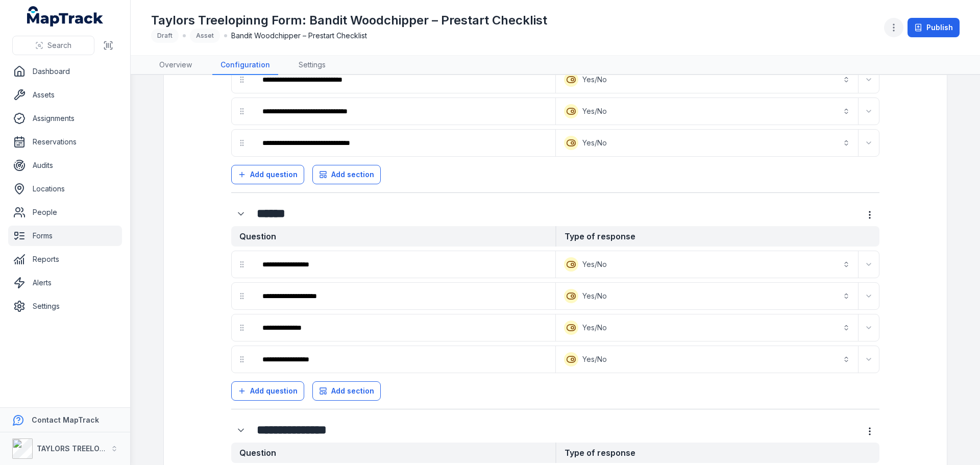  I want to click on a: Reservations, so click(65, 142).